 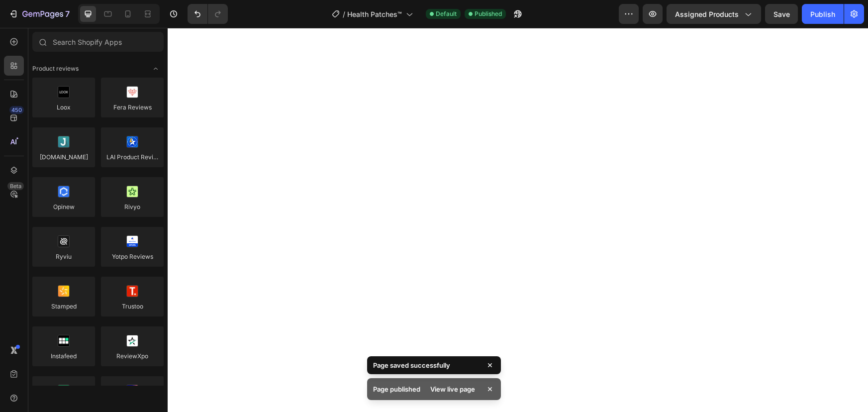 What do you see at coordinates (411, 365) in the screenshot?
I see `p: Page saved successfully` at bounding box center [411, 365].